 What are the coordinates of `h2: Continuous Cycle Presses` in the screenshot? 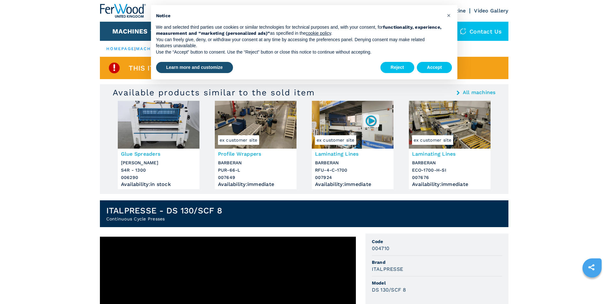 It's located at (164, 219).